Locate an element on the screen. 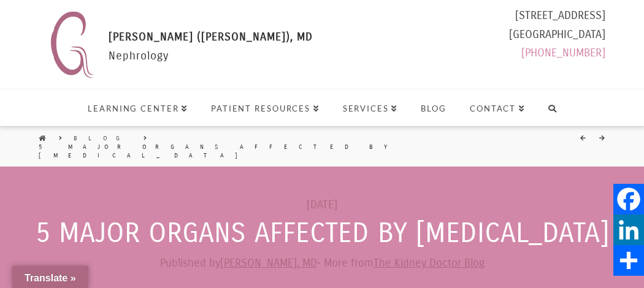  a: Patient Resources is located at coordinates (264, 107).